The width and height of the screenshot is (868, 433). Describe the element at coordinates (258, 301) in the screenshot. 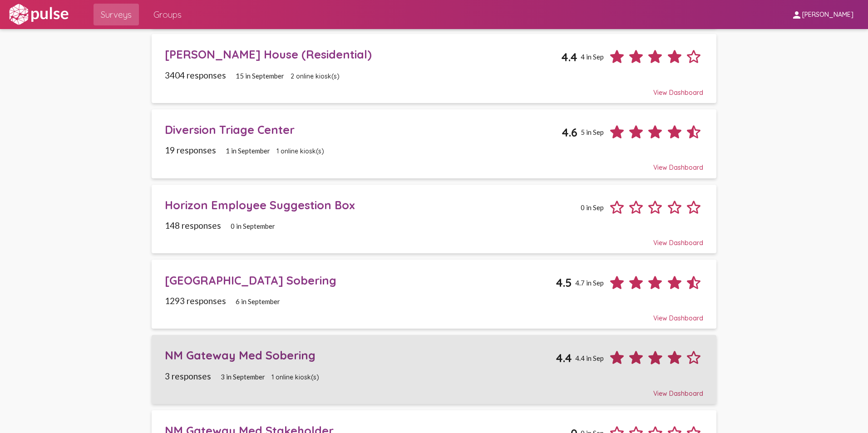

I see `span: 6 in September` at that location.